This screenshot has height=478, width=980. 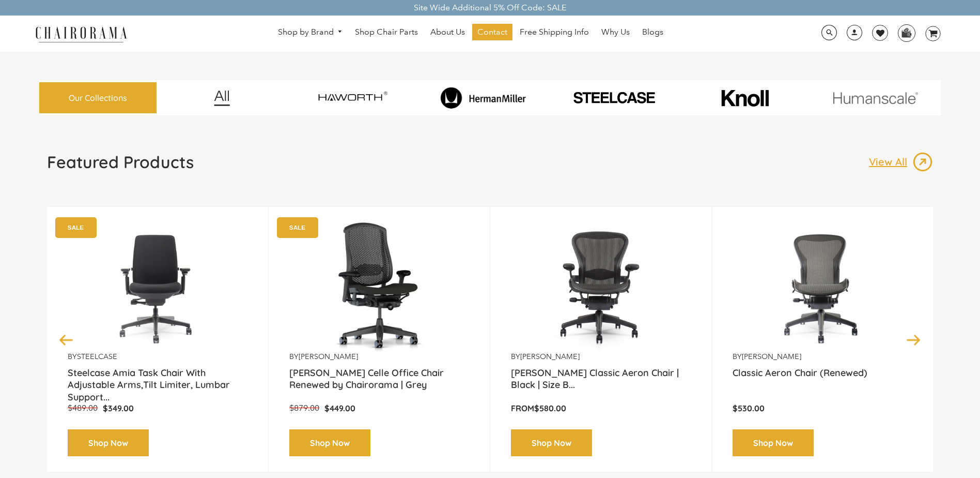 What do you see at coordinates (352, 98) in the screenshot?
I see `img: image_7_14f0750b-d084-457f-979a-a1ab9f6582c4.png` at bounding box center [352, 98].